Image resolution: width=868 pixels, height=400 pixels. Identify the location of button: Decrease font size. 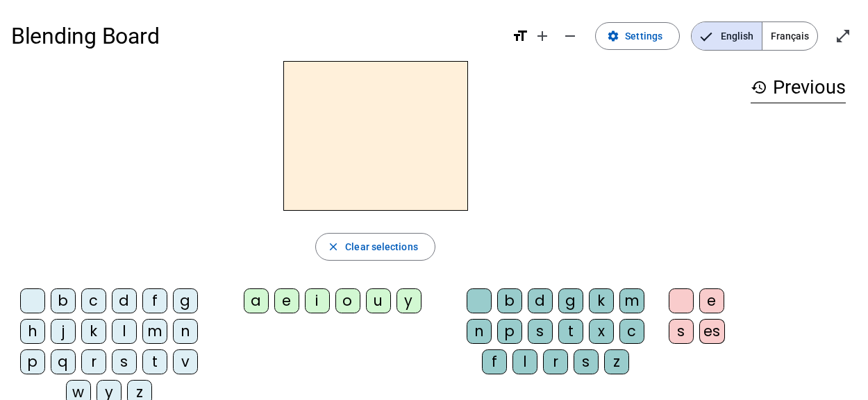
(570, 36).